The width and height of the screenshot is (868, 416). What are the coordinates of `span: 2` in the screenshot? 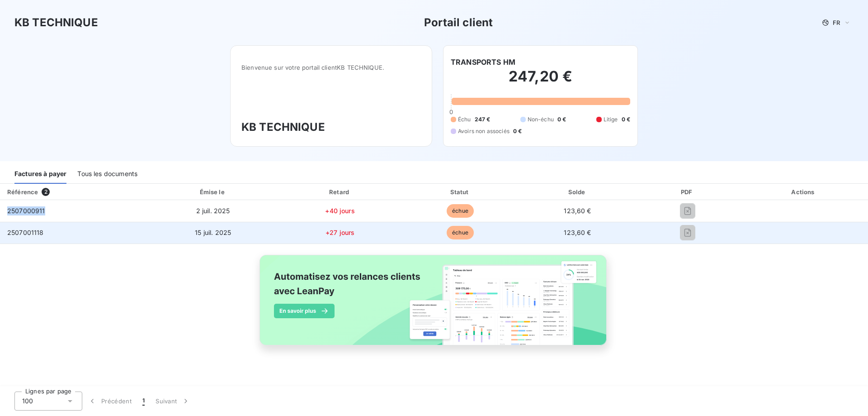 It's located at (46, 192).